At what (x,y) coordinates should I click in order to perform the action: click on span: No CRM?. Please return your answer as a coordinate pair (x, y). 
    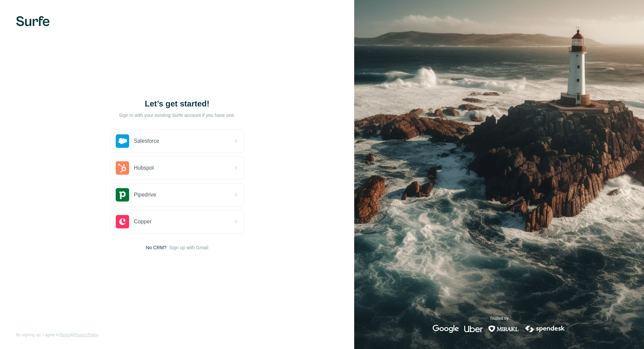
    Looking at the image, I should click on (156, 247).